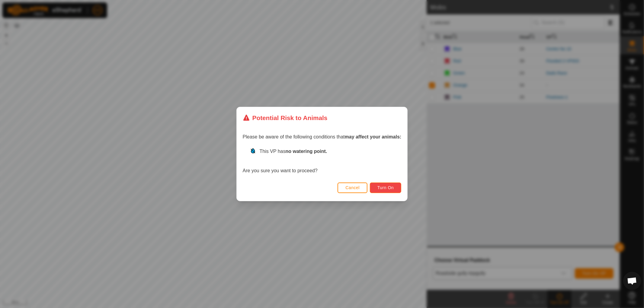 The width and height of the screenshot is (644, 308). Describe the element at coordinates (386, 187) in the screenshot. I see `span: Turn On` at that location.